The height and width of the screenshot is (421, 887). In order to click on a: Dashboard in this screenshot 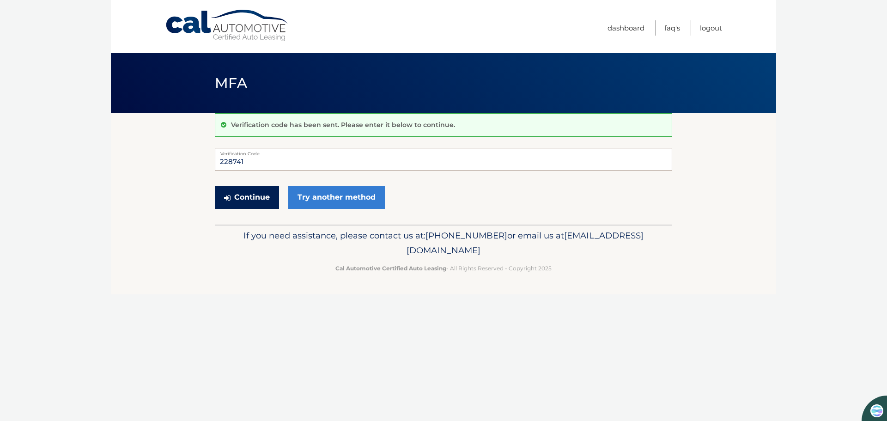, I will do `click(626, 28)`.